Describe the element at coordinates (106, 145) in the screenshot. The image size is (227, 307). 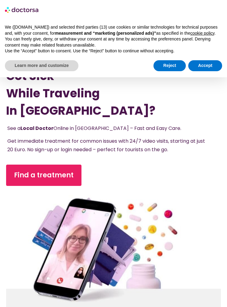
I see `span: Get immediate treatment for common issues with 24/7 video visits, starting at just 20 Euro. No si...` at that location.